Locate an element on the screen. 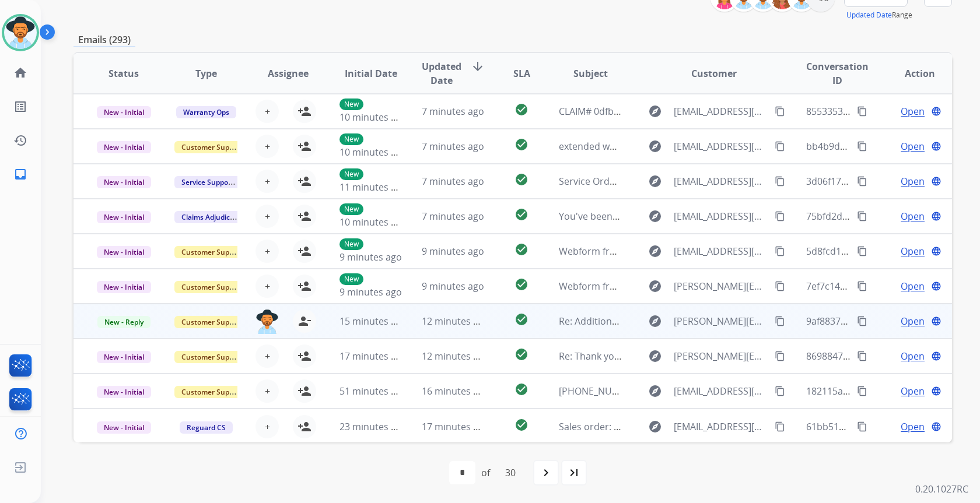  mat-icon: inbox is located at coordinates (20, 175).